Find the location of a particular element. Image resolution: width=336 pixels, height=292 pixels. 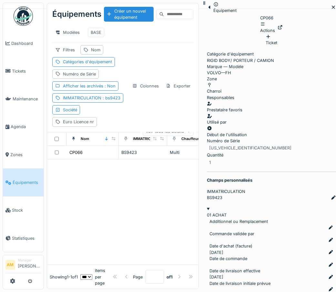

div: Quantité is located at coordinates (271, 155).